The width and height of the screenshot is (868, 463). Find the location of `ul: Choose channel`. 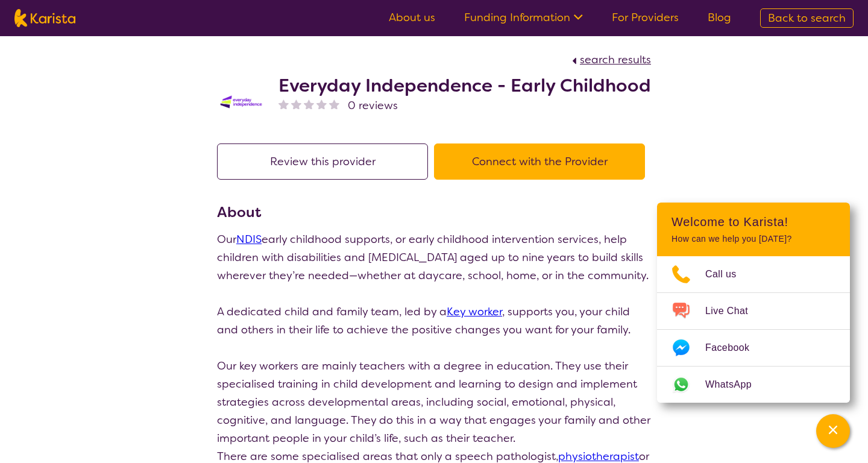

ul: Choose channel is located at coordinates (753, 329).